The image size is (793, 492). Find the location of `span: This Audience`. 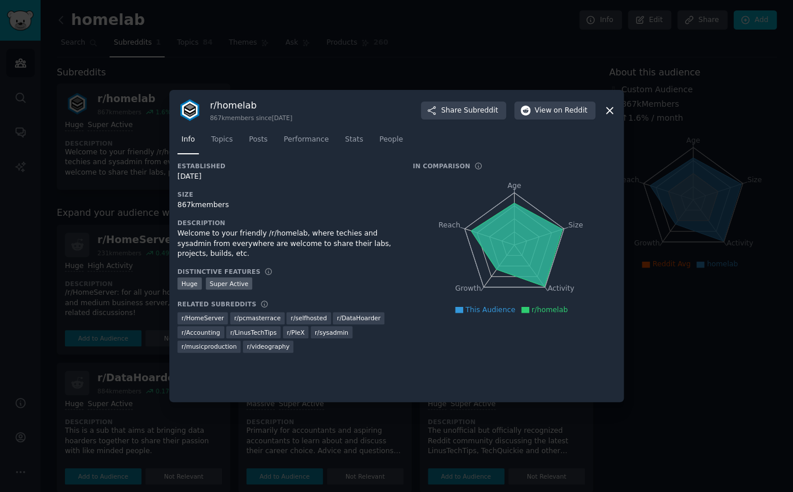

span: This Audience is located at coordinates (490, 310).